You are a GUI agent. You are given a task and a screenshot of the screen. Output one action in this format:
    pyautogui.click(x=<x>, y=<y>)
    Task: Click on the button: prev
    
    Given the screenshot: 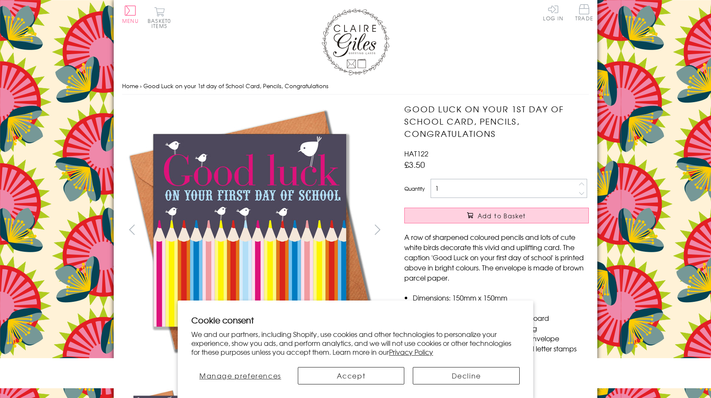 What is the action you would take?
    pyautogui.click(x=131, y=229)
    